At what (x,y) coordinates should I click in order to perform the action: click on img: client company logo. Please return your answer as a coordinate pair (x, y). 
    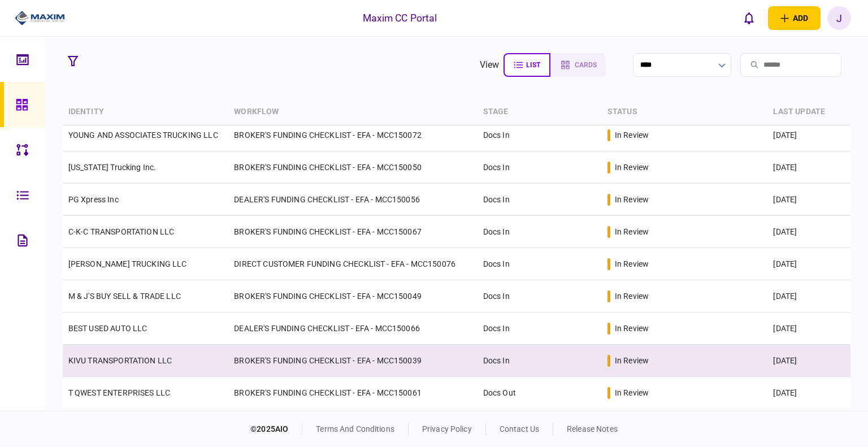
    Looking at the image, I should click on (40, 18).